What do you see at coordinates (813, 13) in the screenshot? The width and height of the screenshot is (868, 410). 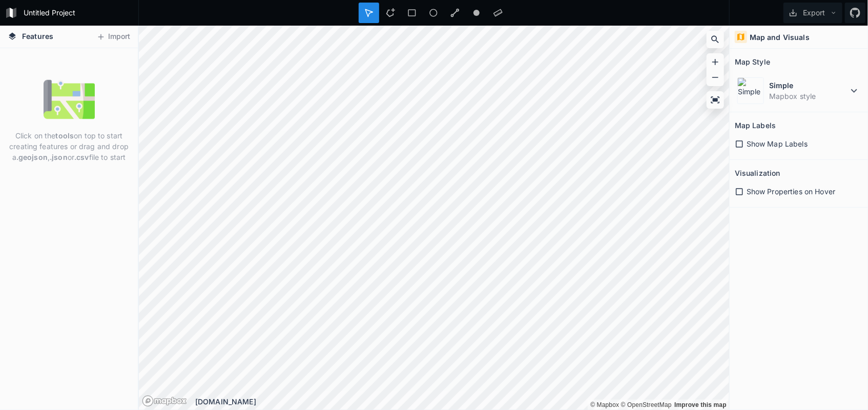 I see `button: Export` at bounding box center [813, 13].